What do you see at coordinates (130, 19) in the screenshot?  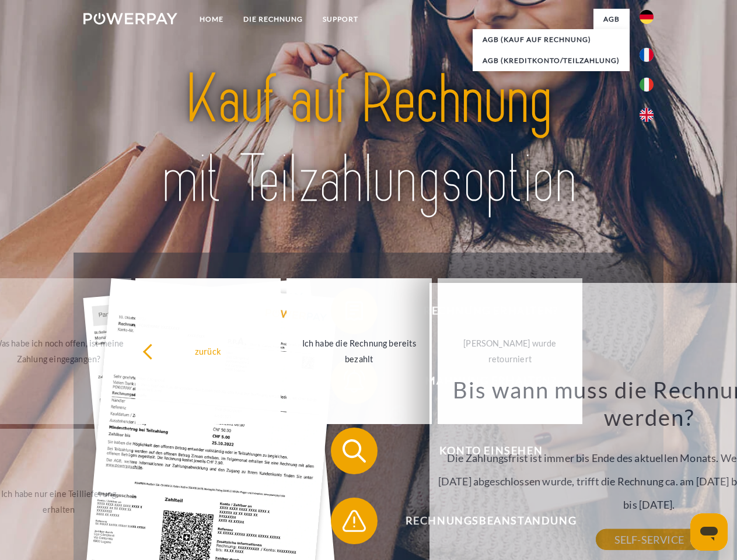 I see `img: logo-powerpay-white.svg` at bounding box center [130, 19].